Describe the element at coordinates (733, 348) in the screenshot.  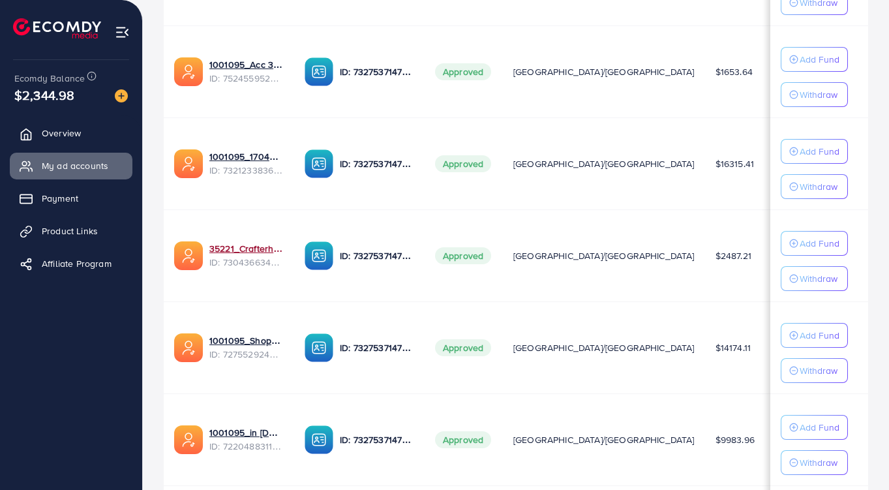
I see `span: $14174.11` at that location.